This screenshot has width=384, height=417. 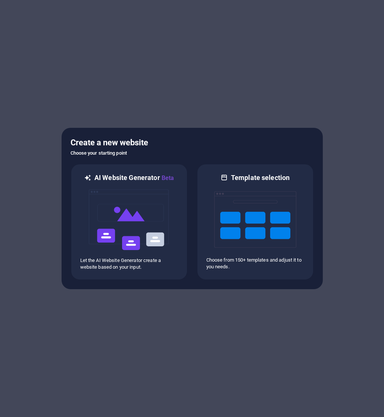 What do you see at coordinates (129, 220) in the screenshot?
I see `img: ai` at bounding box center [129, 220].